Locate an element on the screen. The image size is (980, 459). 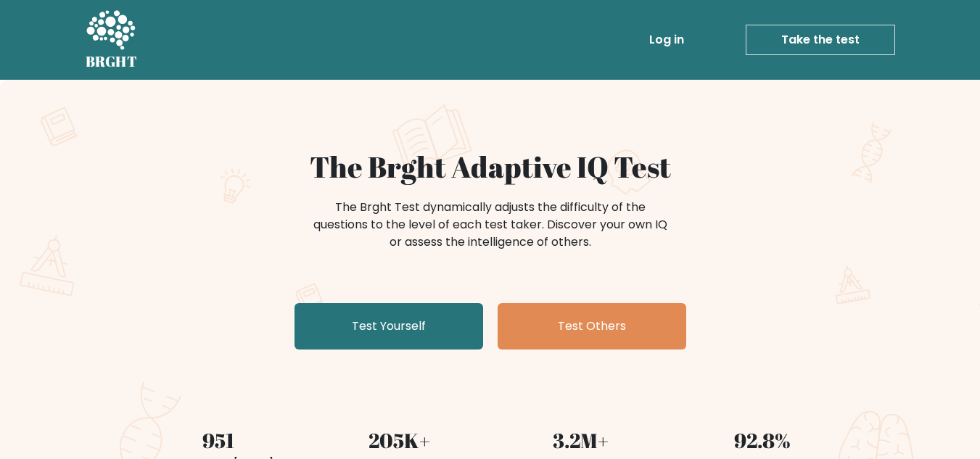
div: 92.8% is located at coordinates (763, 440).